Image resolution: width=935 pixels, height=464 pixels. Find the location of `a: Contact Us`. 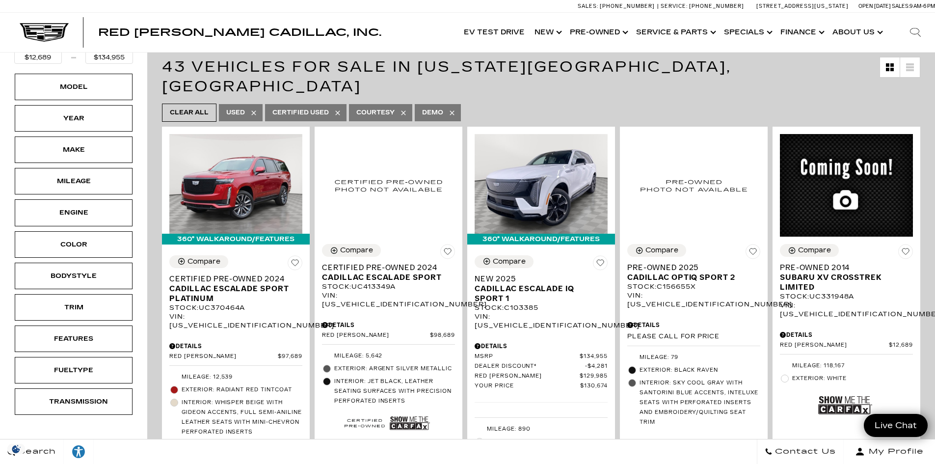

a: Contact Us is located at coordinates (800, 451).